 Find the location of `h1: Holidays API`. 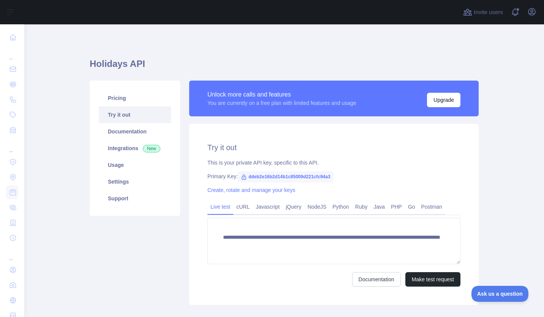

h1: Holidays API is located at coordinates (284, 67).